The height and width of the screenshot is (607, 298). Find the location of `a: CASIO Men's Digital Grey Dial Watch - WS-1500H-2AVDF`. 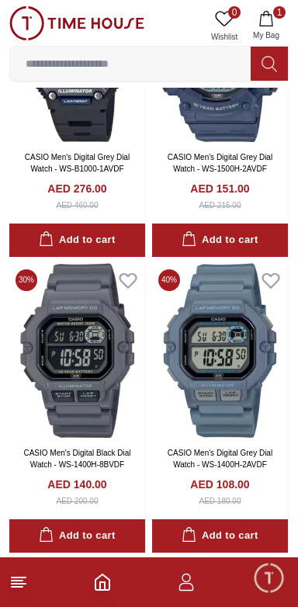

a: CASIO Men's Digital Grey Dial Watch - WS-1500H-2AVDF is located at coordinates (220, 163).